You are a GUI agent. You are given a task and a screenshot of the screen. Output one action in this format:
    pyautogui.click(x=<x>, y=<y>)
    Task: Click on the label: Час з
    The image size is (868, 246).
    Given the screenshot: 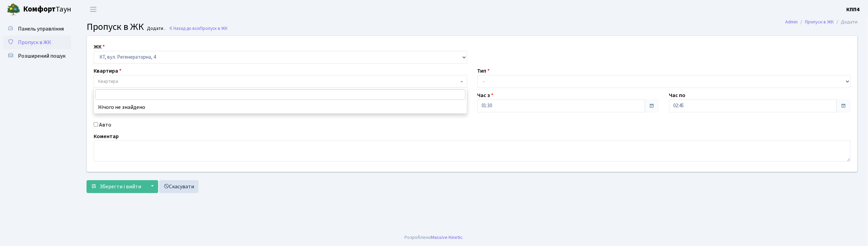 What is the action you would take?
    pyautogui.click(x=485, y=95)
    